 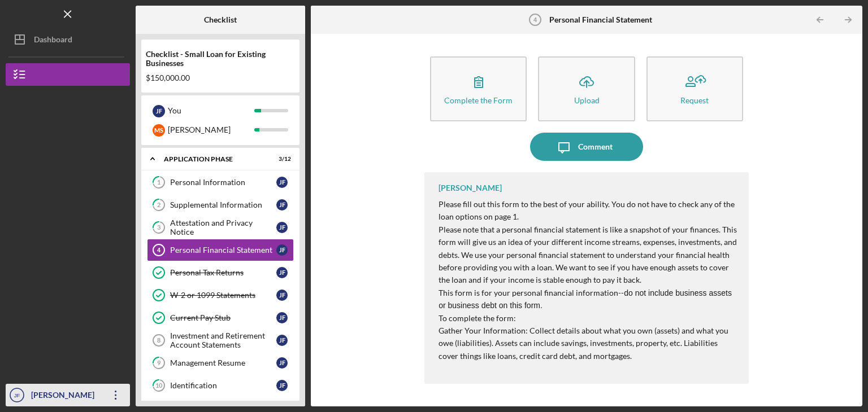 I want to click on div: Upload, so click(x=587, y=100).